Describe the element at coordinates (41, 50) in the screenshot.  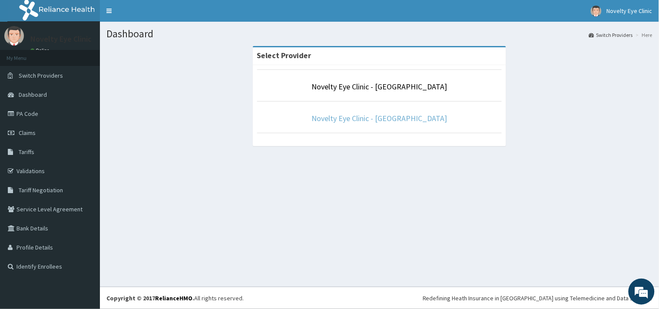
I see `a: Online` at that location.